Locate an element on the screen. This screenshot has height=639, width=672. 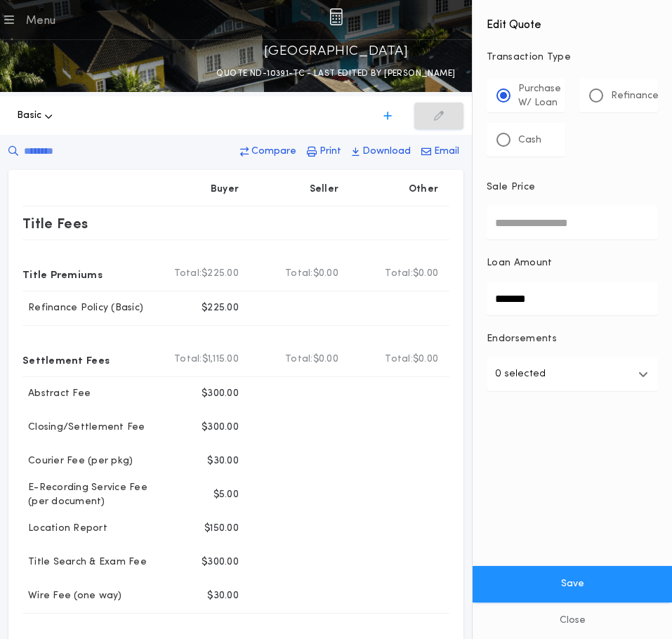
p: Purchase W/ Loan is located at coordinates (539, 96).